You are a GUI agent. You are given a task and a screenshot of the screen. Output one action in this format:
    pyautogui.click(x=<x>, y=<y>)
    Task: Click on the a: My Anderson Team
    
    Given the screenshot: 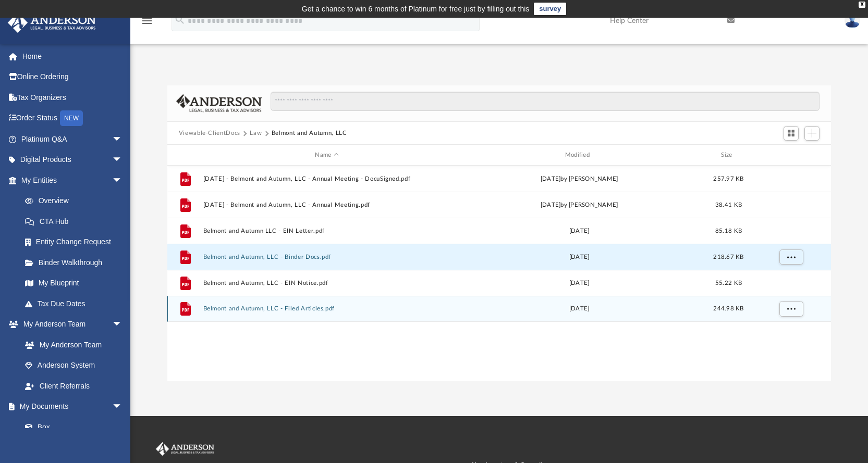 What is the action you would take?
    pyautogui.click(x=71, y=345)
    